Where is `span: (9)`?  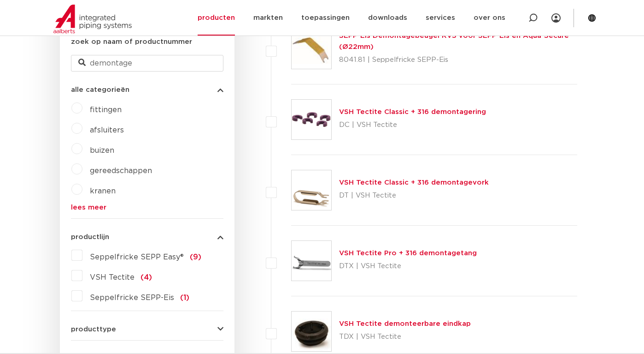 span: (9) is located at coordinates (195, 257).